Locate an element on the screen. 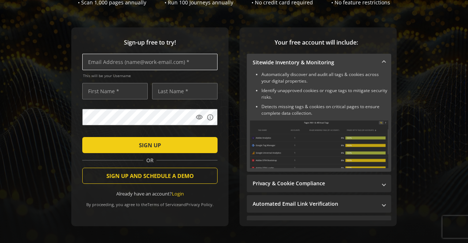 This screenshot has height=243, width=468. a: Privacy Policy is located at coordinates (199, 204).